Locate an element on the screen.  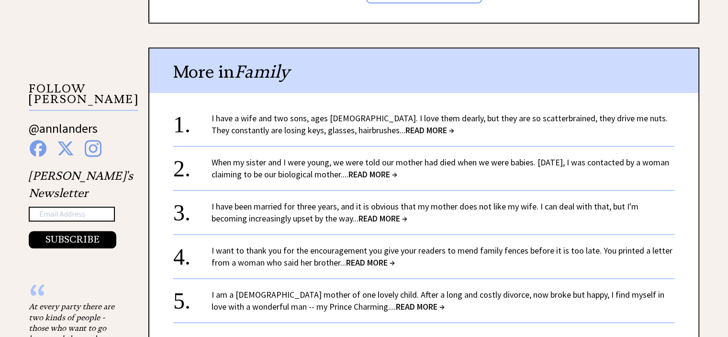
img: instagram%20blue.png is located at coordinates (93, 148).